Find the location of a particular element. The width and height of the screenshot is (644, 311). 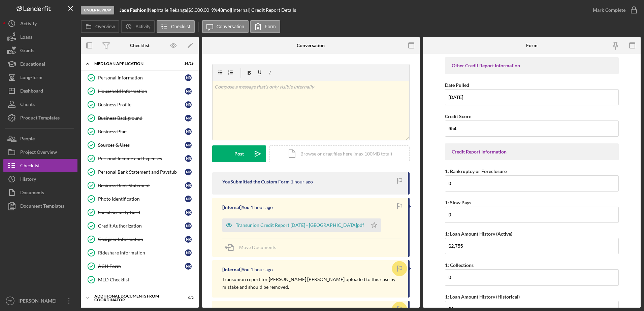

button: Post is located at coordinates (239, 153).